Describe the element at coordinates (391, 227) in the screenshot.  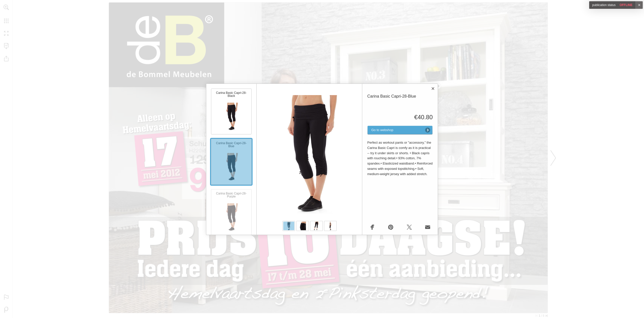
I see `a: Pinterest` at that location.